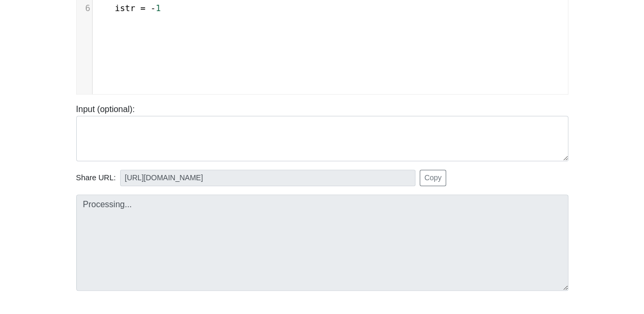 Image resolution: width=644 pixels, height=314 pixels. Describe the element at coordinates (322, 132) in the screenshot. I see `div: Input (optional):` at that location.